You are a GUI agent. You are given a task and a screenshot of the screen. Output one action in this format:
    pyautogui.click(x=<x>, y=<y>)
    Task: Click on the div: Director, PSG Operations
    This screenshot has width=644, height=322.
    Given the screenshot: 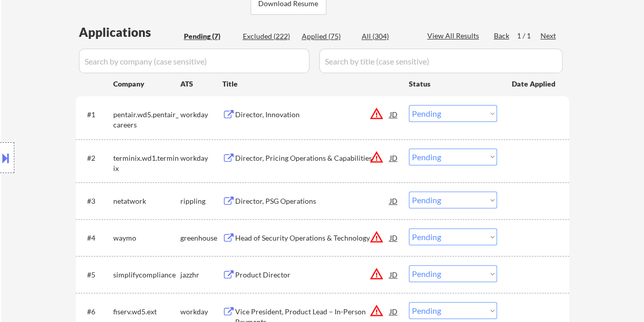 What is the action you would take?
    pyautogui.click(x=312, y=202)
    